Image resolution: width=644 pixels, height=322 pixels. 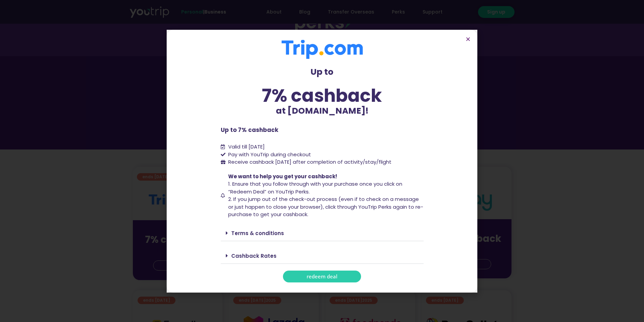 I want to click on div: Terms & conditions, so click(x=322, y=233).